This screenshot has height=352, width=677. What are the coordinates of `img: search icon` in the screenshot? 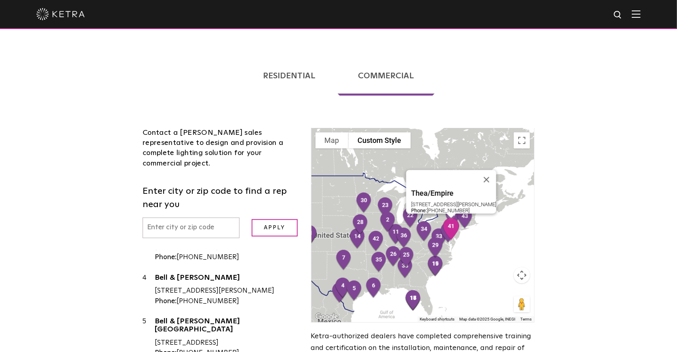 It's located at (618, 15).